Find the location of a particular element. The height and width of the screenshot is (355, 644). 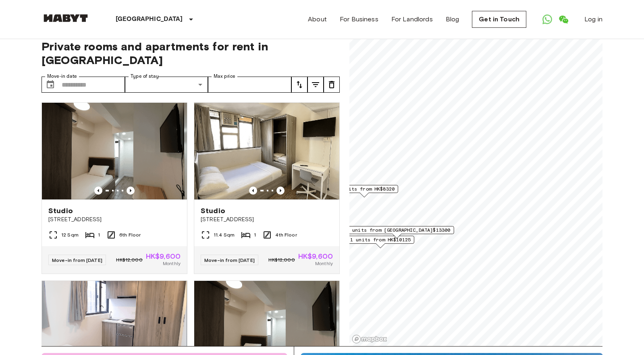

span: 69 units from HK$8320 is located at coordinates (364, 189).